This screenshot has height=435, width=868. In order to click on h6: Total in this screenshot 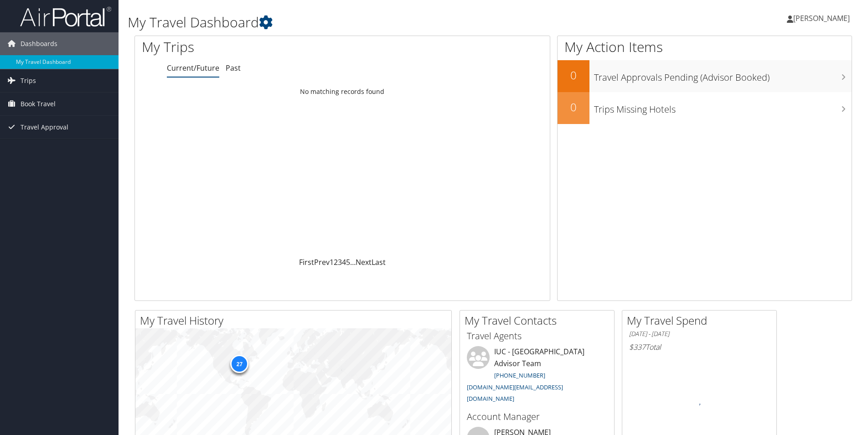, I will do `click(699, 347)`.